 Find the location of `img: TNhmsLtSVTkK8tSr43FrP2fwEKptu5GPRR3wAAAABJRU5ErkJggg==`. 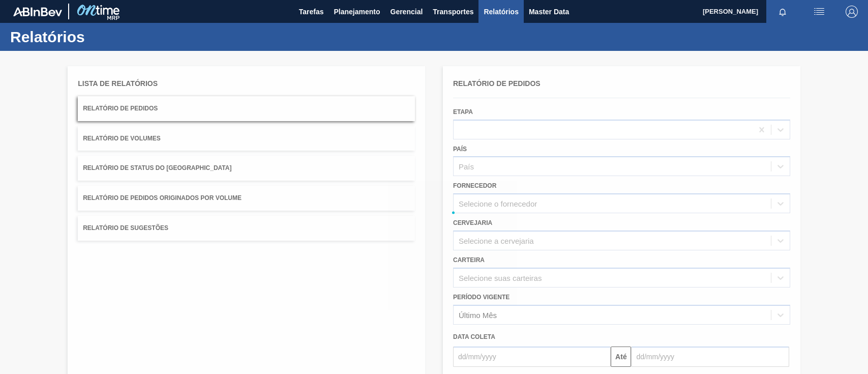

img: TNhmsLtSVTkK8tSr43FrP2fwEKptu5GPRR3wAAAABJRU5ErkJggg== is located at coordinates (37, 12).